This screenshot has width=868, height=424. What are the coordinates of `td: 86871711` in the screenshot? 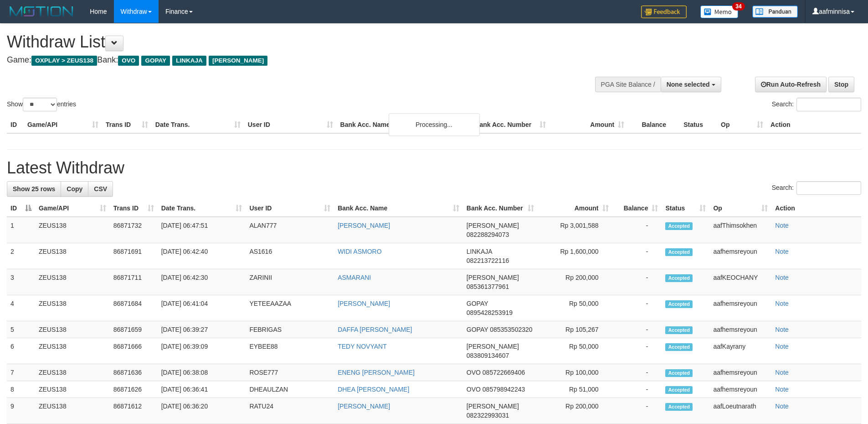 It's located at (133, 282).